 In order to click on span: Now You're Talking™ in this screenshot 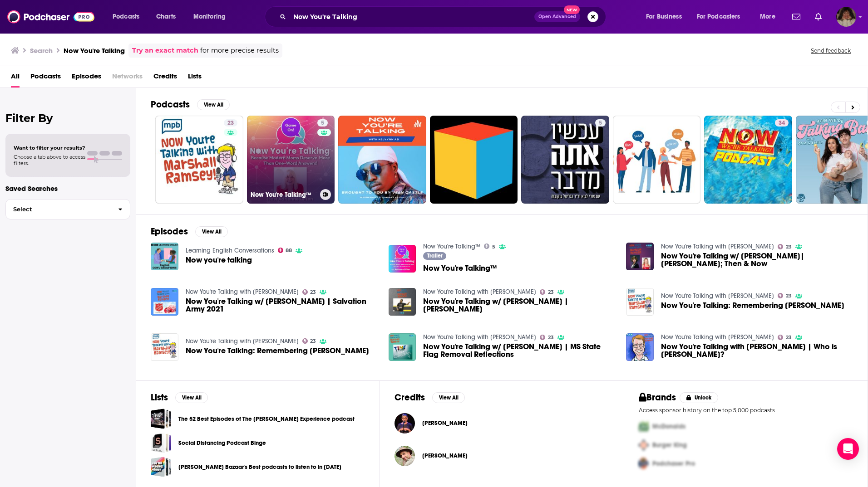, I will do `click(460, 268)`.